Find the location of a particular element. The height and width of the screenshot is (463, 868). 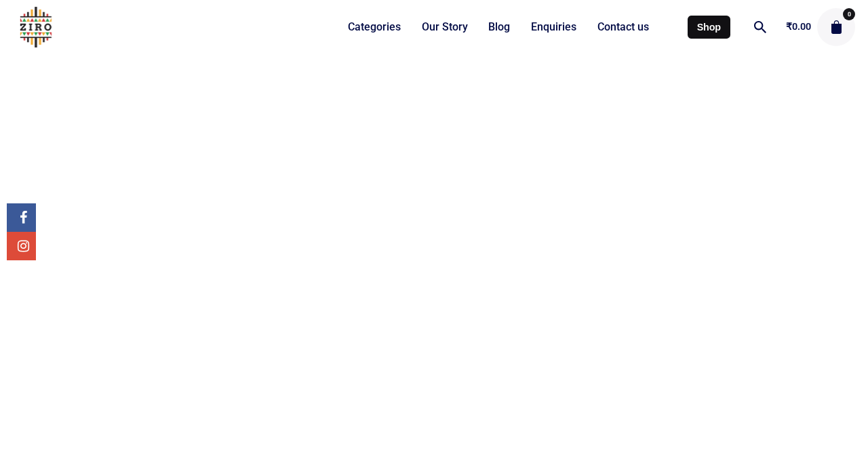

a: Enquiries is located at coordinates (554, 27).